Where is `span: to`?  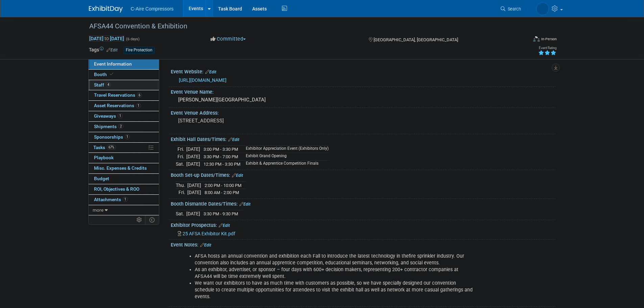
span: to is located at coordinates (106, 39).